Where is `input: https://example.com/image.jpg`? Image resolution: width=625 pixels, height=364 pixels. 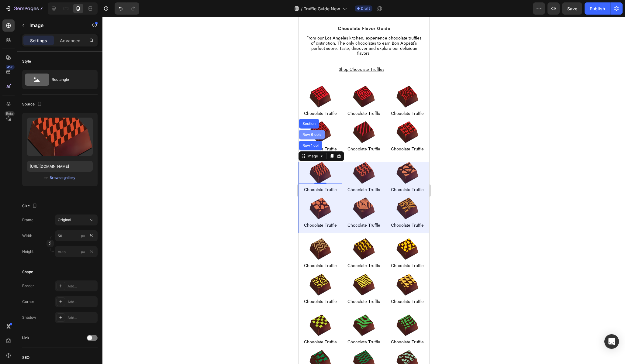 input: https://example.com/image.jpg is located at coordinates (60, 166).